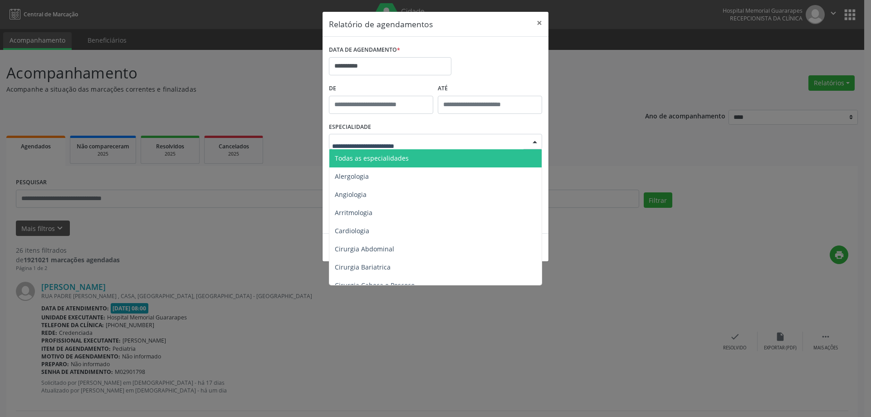 Image resolution: width=871 pixels, height=417 pixels. What do you see at coordinates (352, 176) in the screenshot?
I see `span: Alergologia` at bounding box center [352, 176].